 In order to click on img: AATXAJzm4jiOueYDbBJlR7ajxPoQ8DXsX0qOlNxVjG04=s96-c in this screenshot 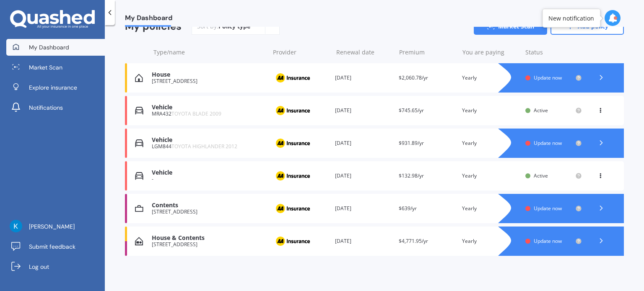, I will do `click(16, 226)`.